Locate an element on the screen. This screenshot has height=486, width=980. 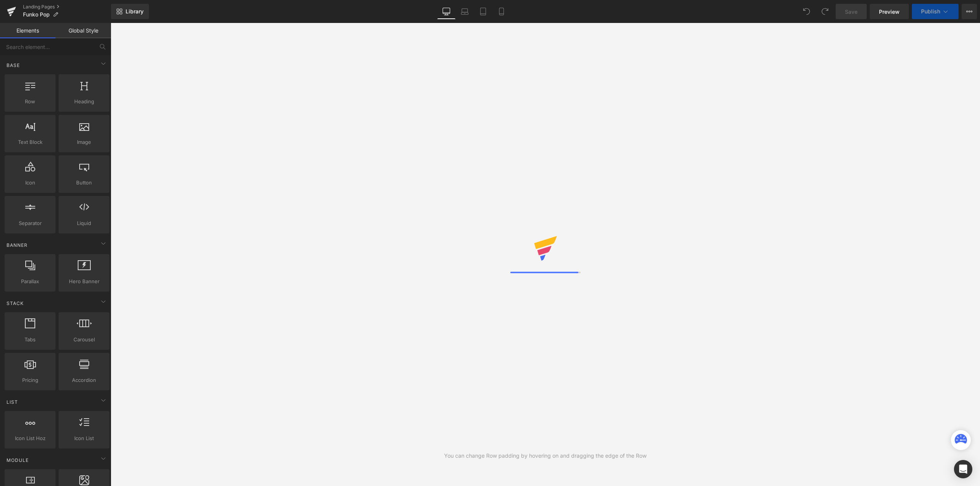
a: Preview is located at coordinates (889, 11).